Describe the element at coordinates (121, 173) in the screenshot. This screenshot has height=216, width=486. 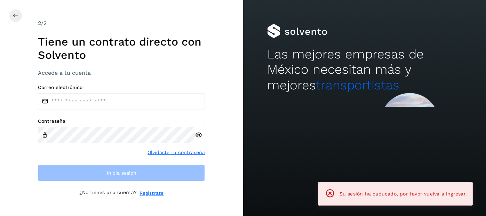
I see `span: Inicia sesión` at that location.